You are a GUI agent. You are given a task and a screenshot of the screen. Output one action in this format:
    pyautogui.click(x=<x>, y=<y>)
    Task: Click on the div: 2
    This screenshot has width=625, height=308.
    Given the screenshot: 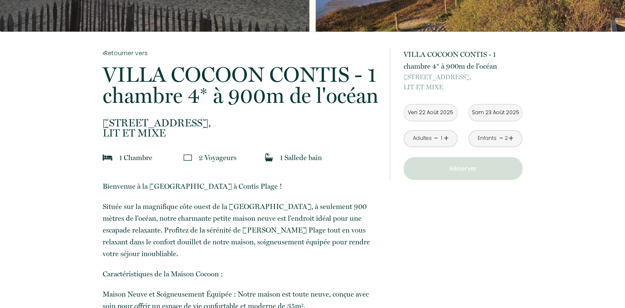 What is the action you would take?
    pyautogui.click(x=506, y=138)
    